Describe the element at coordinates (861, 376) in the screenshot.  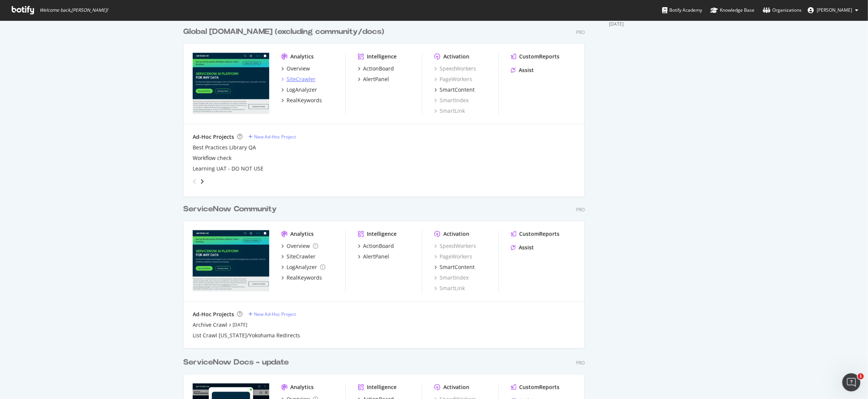
I see `span: 1` at that location.